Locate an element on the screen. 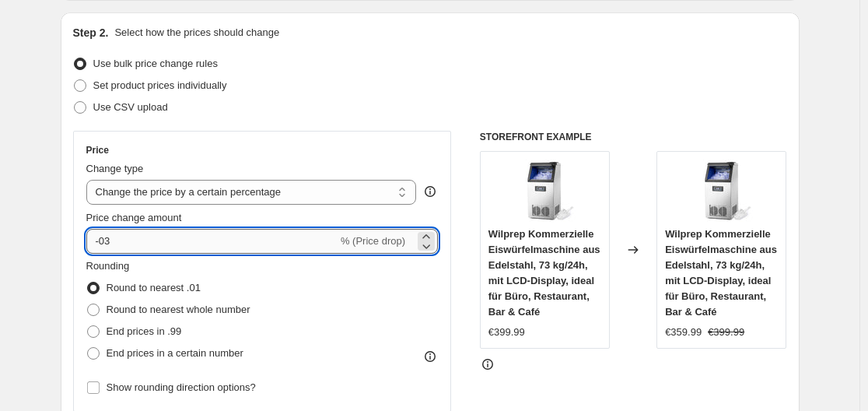 This screenshot has height=411, width=868. h6: STOREFRONT EXAMPLE is located at coordinates (633, 137).